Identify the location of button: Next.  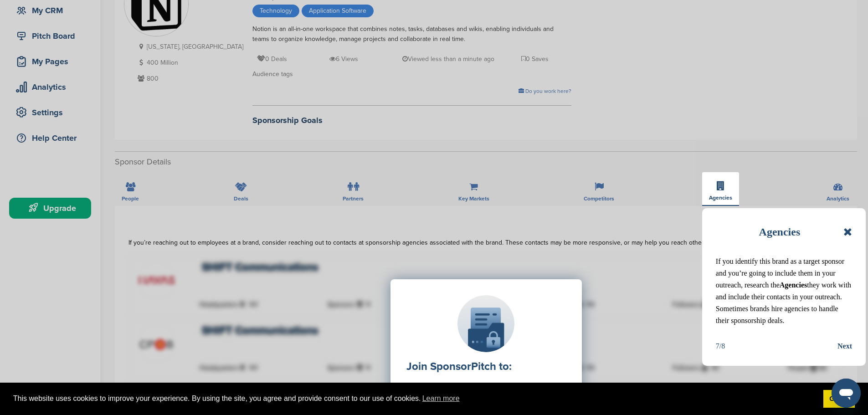
(845, 346).